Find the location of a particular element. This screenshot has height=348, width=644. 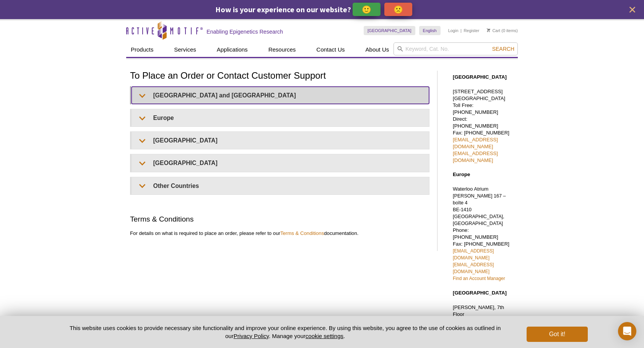

li: (0 items) is located at coordinates (502, 31).